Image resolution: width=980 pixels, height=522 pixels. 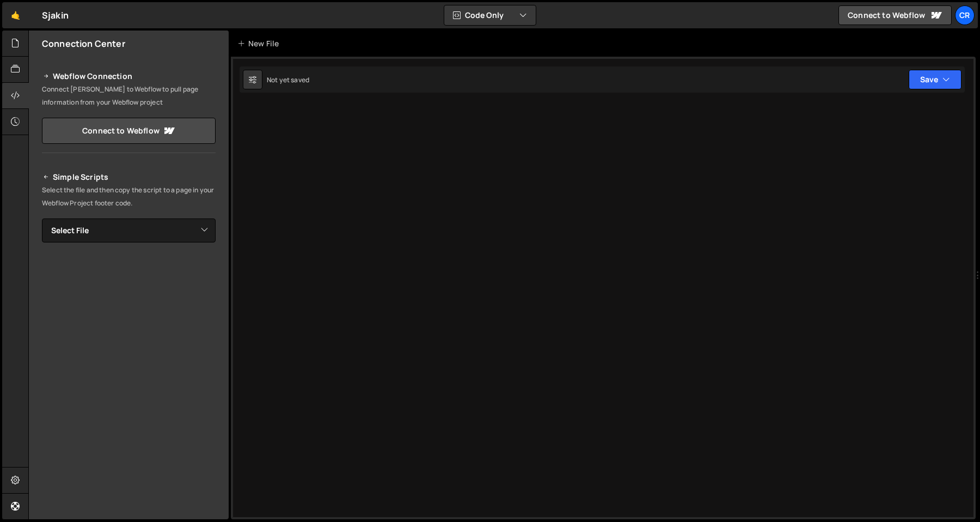 What do you see at coordinates (490, 15) in the screenshot?
I see `button: Code Only` at bounding box center [490, 15].